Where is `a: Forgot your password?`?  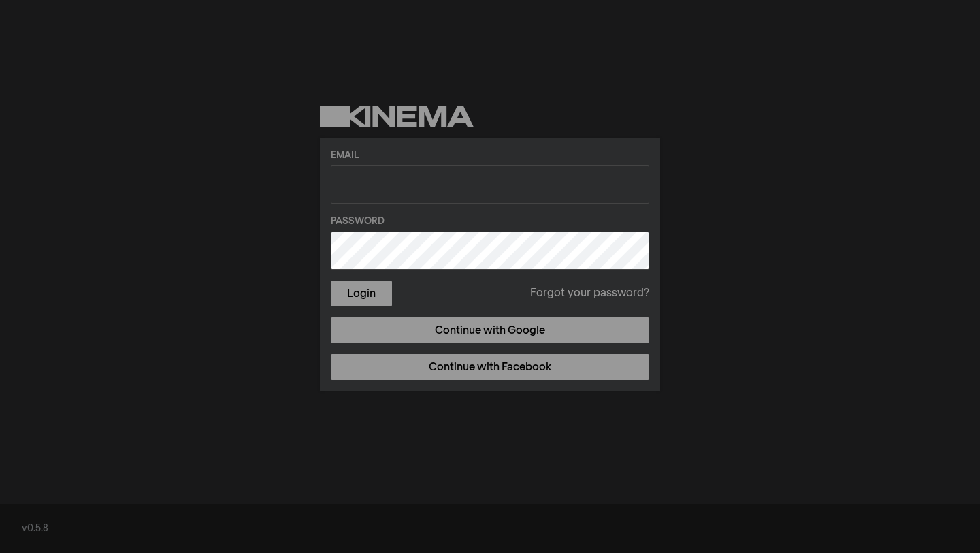 a: Forgot your password? is located at coordinates (589, 293).